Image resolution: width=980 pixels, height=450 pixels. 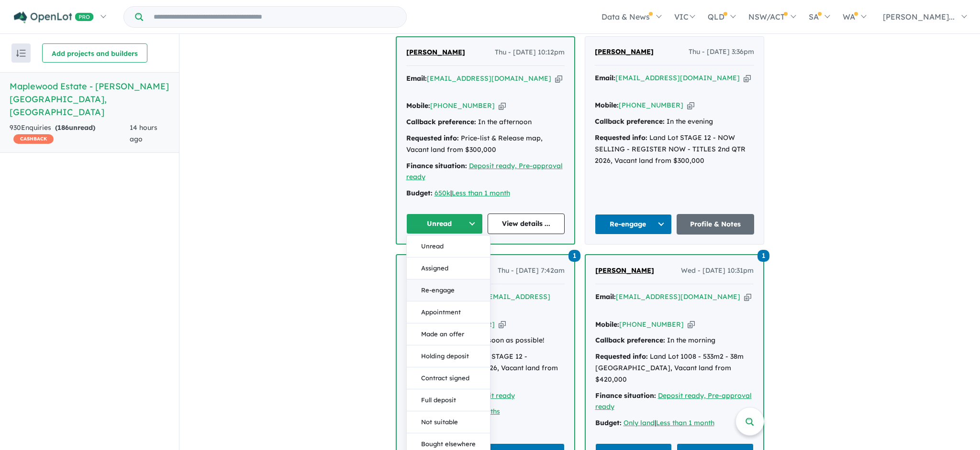 What do you see at coordinates (63, 127) in the screenshot?
I see `span: 186` at bounding box center [63, 127].